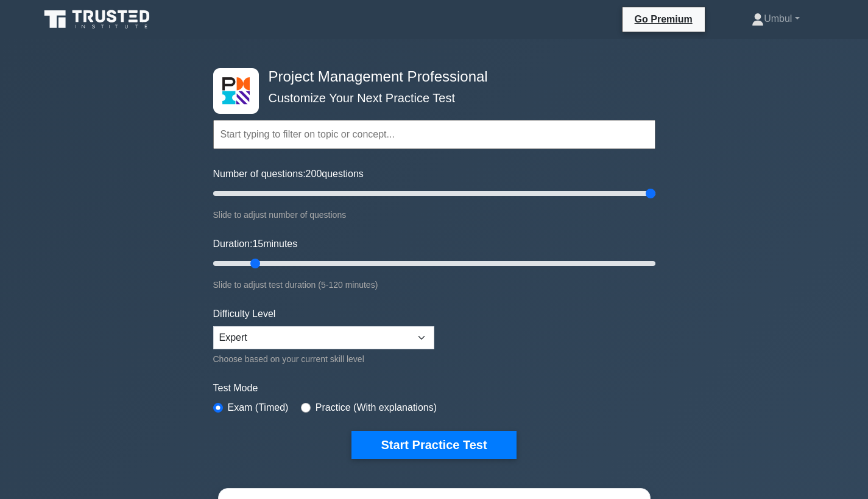 This screenshot has width=868, height=499. I want to click on div: Slide to adjust number of questions, so click(434, 215).